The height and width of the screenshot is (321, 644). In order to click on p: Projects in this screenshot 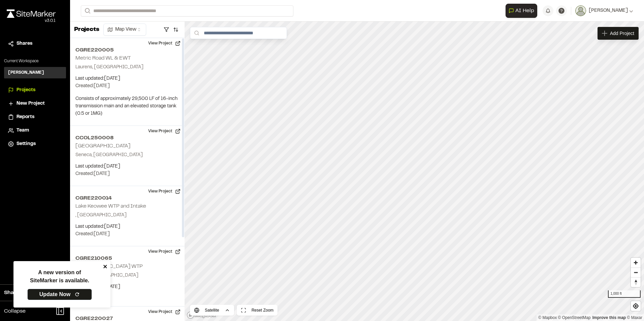, I will do `click(86, 30)`.